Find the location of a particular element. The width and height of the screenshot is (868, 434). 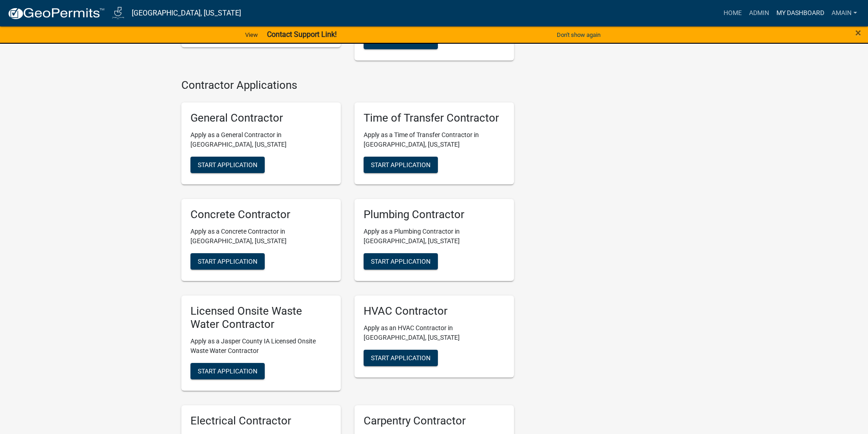

h5: Carpentry Contractor is located at coordinates (434, 420).